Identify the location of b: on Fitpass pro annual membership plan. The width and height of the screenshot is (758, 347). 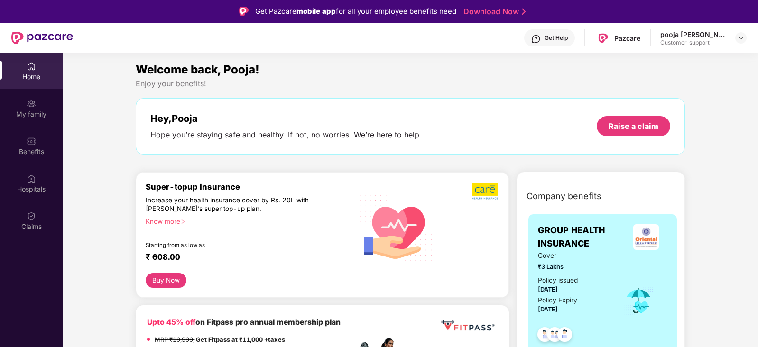
(244, 322).